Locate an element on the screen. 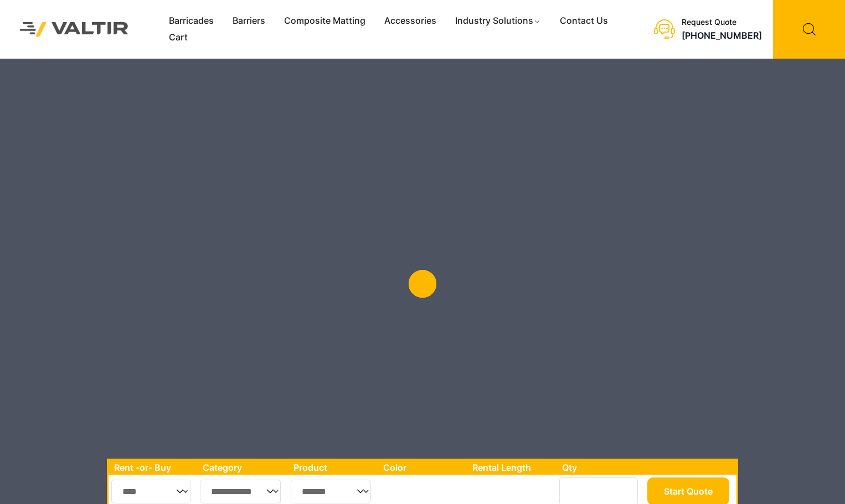  th: Category is located at coordinates (243, 467).